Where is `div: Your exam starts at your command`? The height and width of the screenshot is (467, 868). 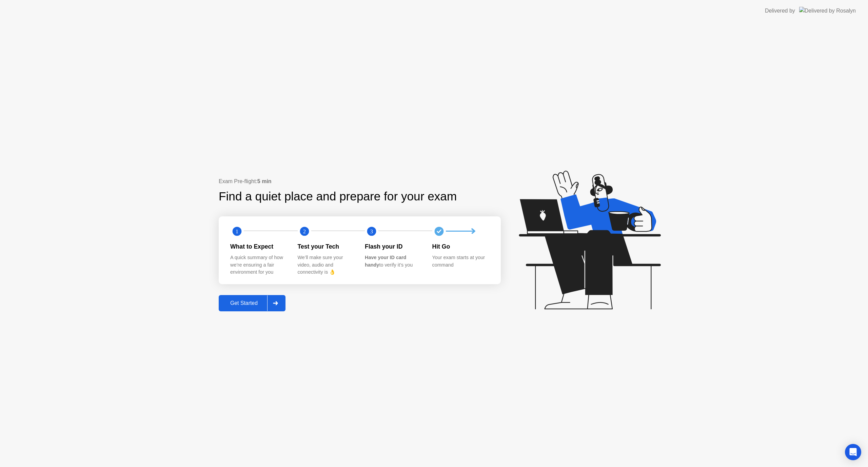
div: Your exam starts at your command is located at coordinates (460, 261).